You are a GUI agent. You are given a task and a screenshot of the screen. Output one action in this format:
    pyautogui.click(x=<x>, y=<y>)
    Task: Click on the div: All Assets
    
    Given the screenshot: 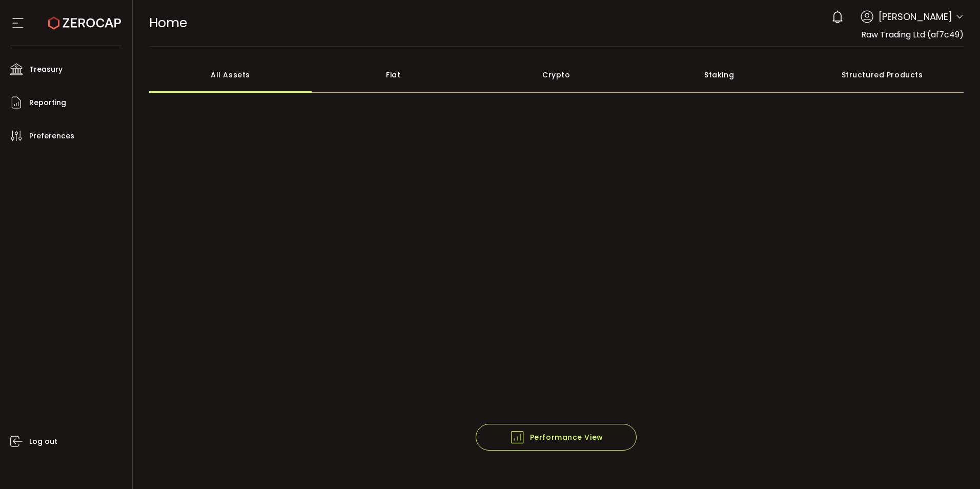 What is the action you would take?
    pyautogui.click(x=231, y=75)
    